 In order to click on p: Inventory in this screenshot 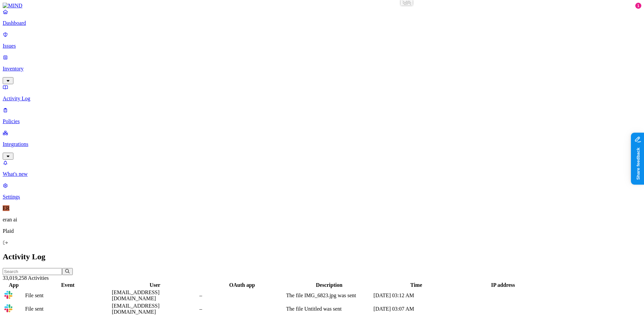, I will do `click(322, 69)`.